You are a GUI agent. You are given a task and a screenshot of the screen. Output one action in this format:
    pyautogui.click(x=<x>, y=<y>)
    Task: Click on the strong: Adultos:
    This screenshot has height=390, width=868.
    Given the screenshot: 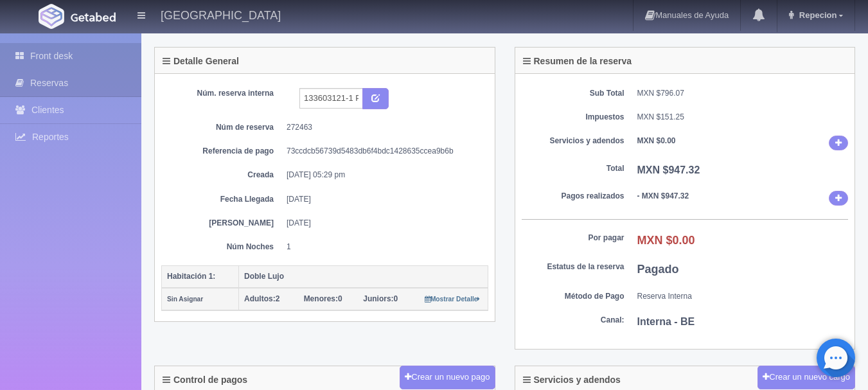 What is the action you would take?
    pyautogui.click(x=259, y=298)
    